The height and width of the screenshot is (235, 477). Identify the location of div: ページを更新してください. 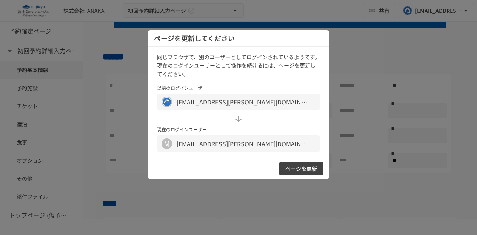
(238, 38).